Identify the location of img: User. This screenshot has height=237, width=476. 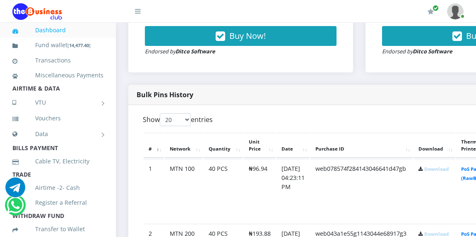
(455, 11).